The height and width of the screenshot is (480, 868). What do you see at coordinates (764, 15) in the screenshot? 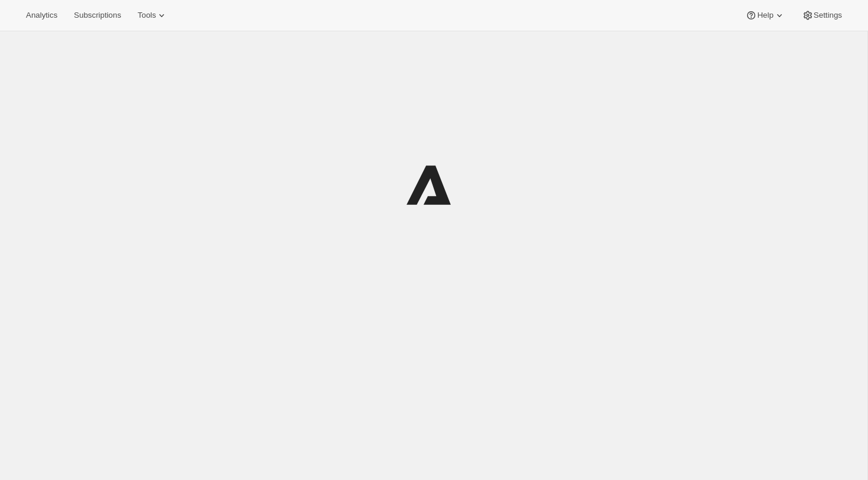
I see `span: Help` at bounding box center [764, 15].